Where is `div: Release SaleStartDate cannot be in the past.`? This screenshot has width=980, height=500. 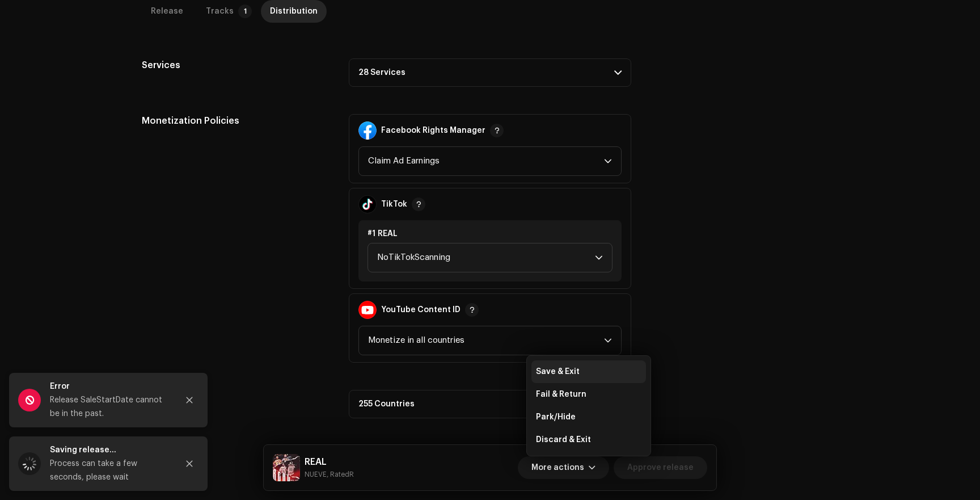
div: Release SaleStartDate cannot be in the past. is located at coordinates (109, 407).